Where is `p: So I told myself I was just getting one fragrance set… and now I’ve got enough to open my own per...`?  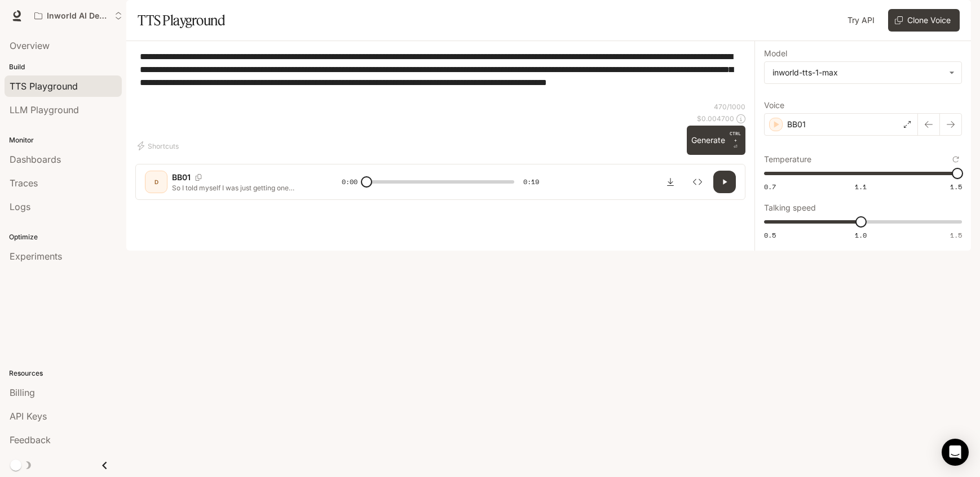 p: So I told myself I was just getting one fragrance set… and now I’ve got enough to open my own per... is located at coordinates (243, 187).